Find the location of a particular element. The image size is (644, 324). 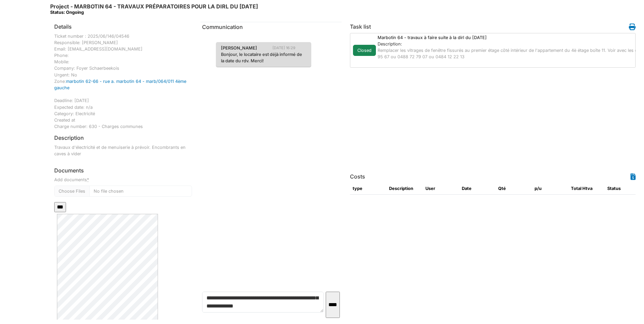

h6: Costs is located at coordinates (358, 176).